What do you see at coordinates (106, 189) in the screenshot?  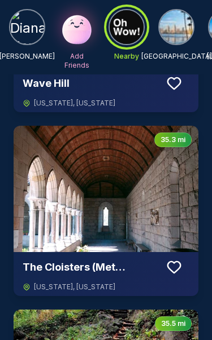 I see `img: The Cloisters (Met Cloisters)` at bounding box center [106, 189].